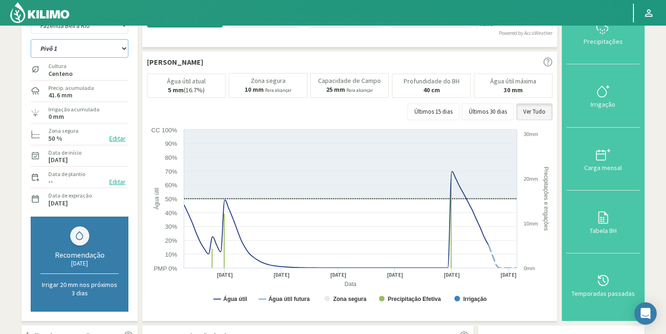  Describe the element at coordinates (531, 134) in the screenshot. I see `text: 30mm` at that location.